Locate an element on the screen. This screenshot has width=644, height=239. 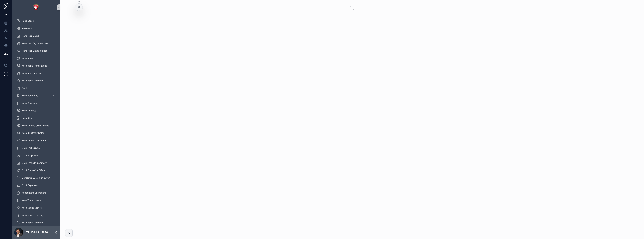
span: Xero Bills is located at coordinates (27, 118).